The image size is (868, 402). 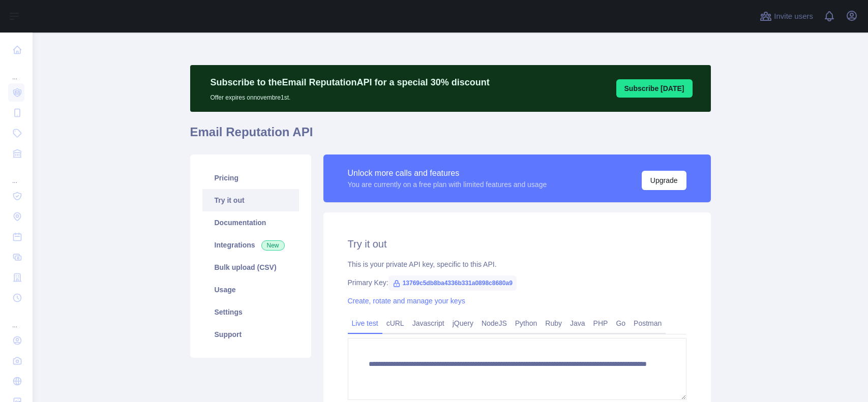 I want to click on div: Primary Key:, so click(x=517, y=283).